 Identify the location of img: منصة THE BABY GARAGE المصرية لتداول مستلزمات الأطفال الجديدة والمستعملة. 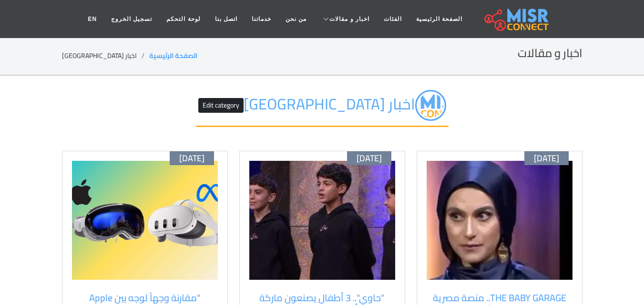
(499, 221).